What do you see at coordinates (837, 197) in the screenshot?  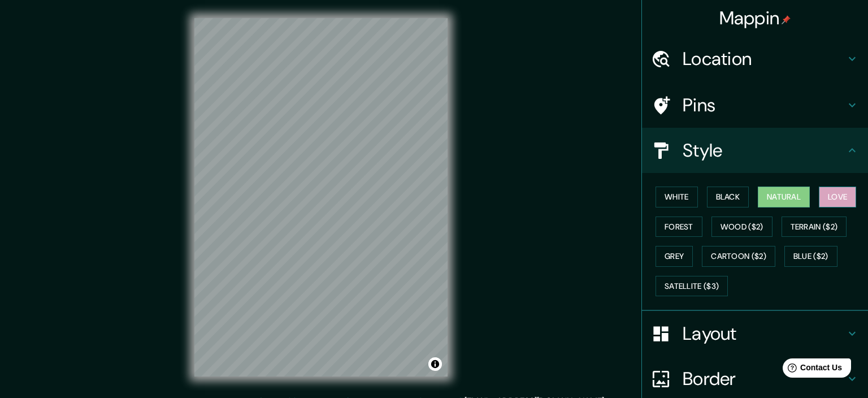 I see `button: Love` at bounding box center [837, 197].